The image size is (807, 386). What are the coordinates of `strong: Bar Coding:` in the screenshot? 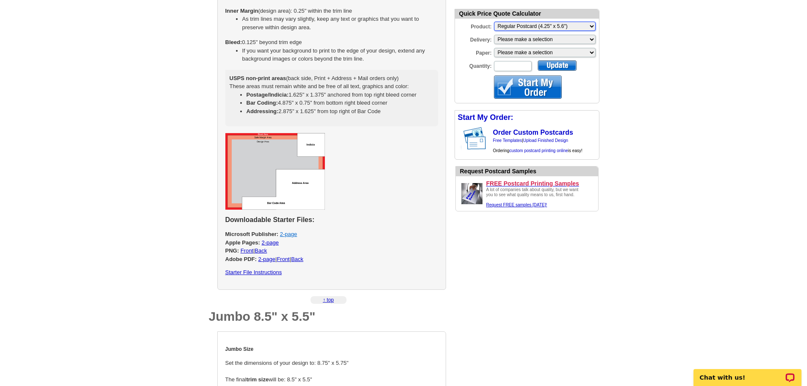 It's located at (262, 103).